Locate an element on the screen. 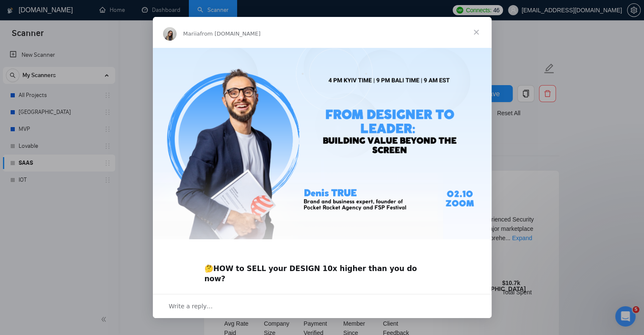 This screenshot has width=644, height=335. div: Open conversation and reply is located at coordinates (322, 306).